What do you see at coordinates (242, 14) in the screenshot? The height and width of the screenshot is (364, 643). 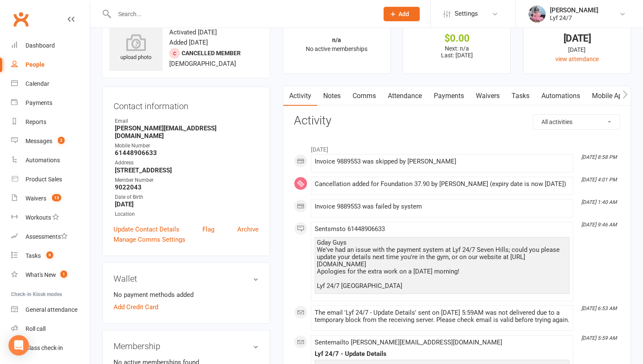 I see `input: Search...` at bounding box center [242, 14].